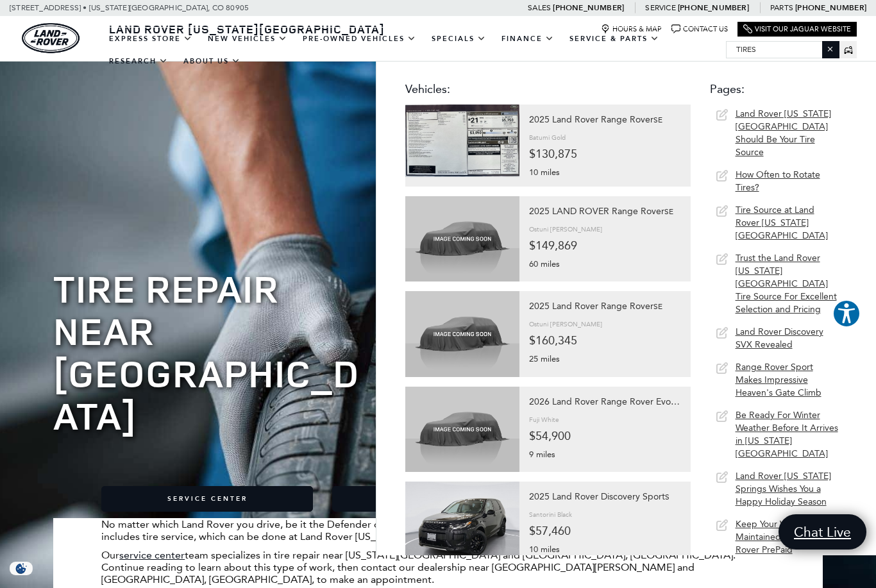  Describe the element at coordinates (776, 338) in the screenshot. I see `a: Land Rover Discovery SVX Revealed` at that location.